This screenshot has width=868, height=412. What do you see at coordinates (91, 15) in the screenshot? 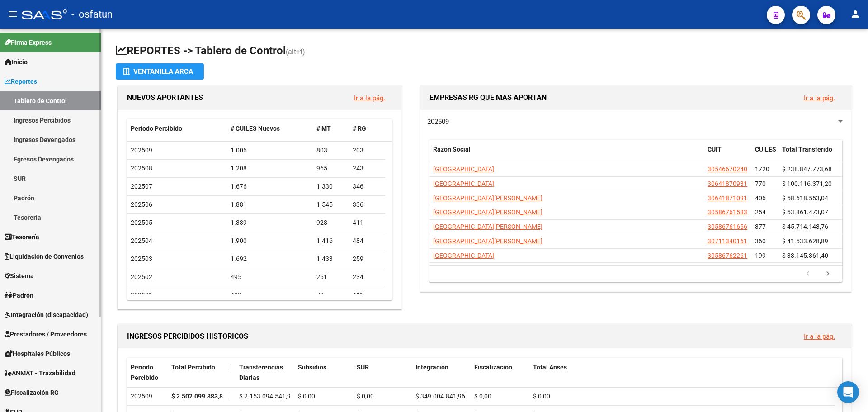
I see `span: - osfatun` at bounding box center [91, 15].